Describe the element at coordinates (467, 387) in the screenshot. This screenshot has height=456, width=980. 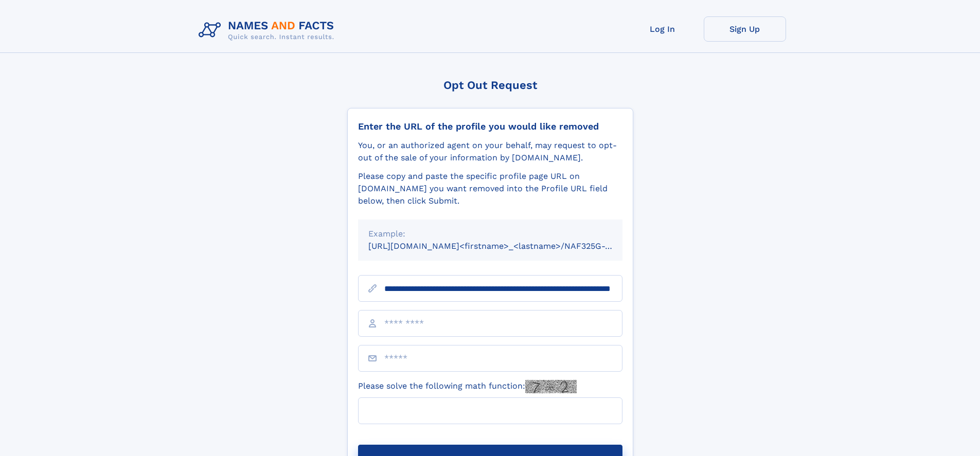
I see `label: Please solve the following math function:` at that location.